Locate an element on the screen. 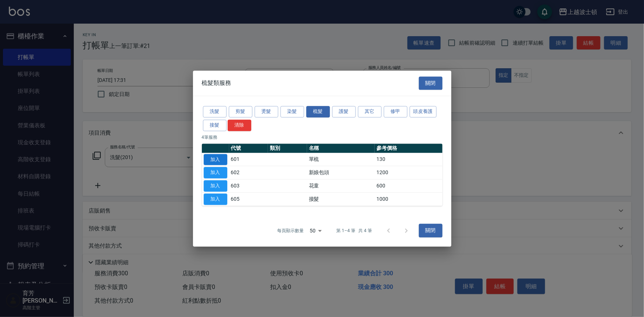 This screenshot has width=644, height=317. button: 護髮 is located at coordinates (344, 111).